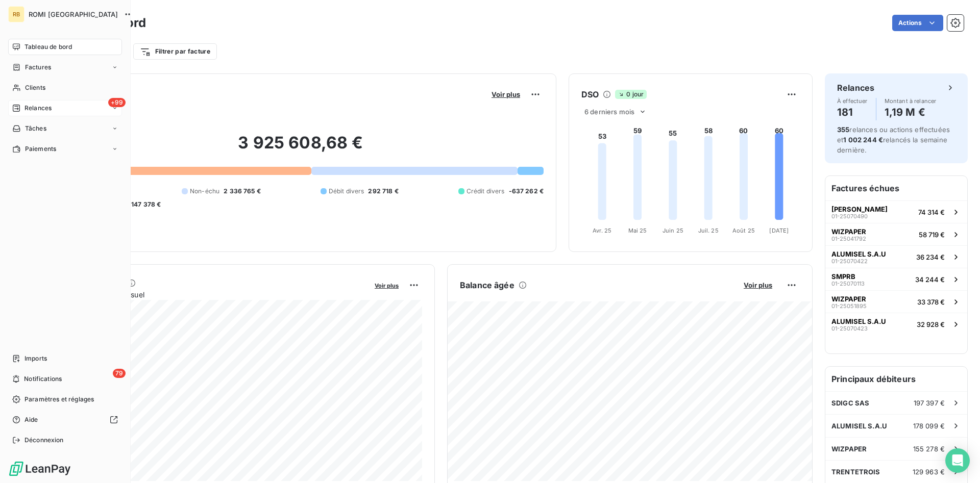  I want to click on span: 58 719 €, so click(931, 235).